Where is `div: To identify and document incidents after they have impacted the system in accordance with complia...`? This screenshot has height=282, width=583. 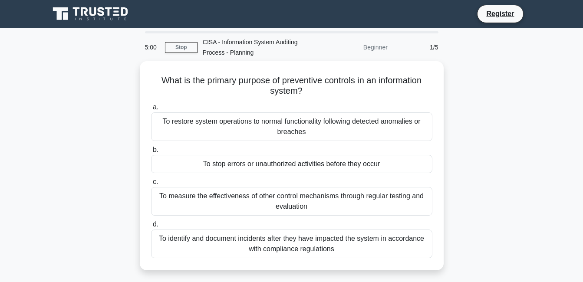
div: To identify and document incidents after they have impacted the system in accordance with complia... is located at coordinates (292, 244).